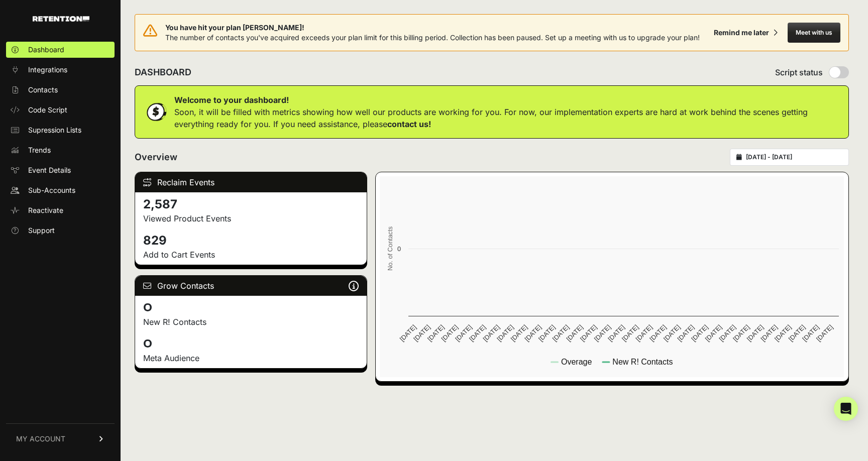  Describe the element at coordinates (799, 73) in the screenshot. I see `span: Script status` at that location.